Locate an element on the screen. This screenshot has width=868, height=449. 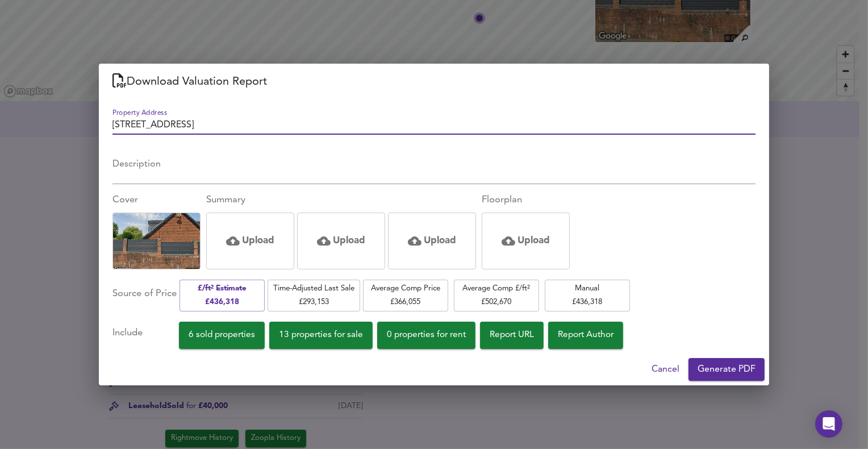
span: Time-Adjusted Last Sale £ 293,153 is located at coordinates (313, 295).